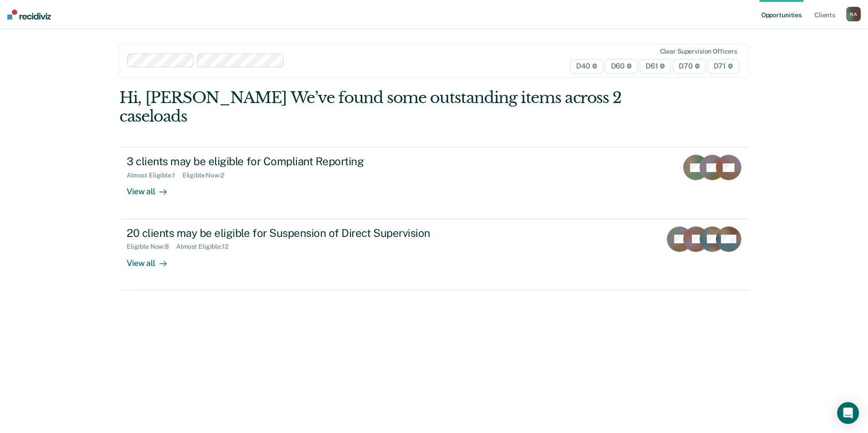 The image size is (868, 433). What do you see at coordinates (699, 51) in the screenshot?
I see `div: Clear supervision officers` at bounding box center [699, 51].